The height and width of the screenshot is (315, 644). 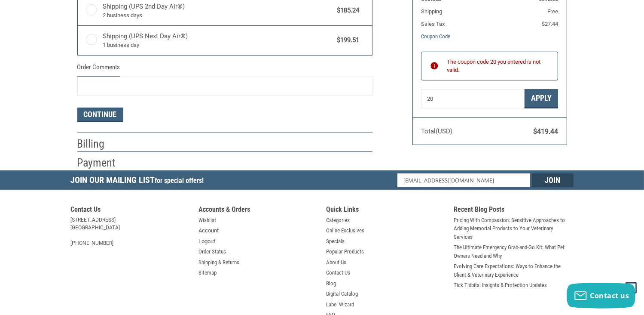 I want to click on button: Continue, so click(x=100, y=115).